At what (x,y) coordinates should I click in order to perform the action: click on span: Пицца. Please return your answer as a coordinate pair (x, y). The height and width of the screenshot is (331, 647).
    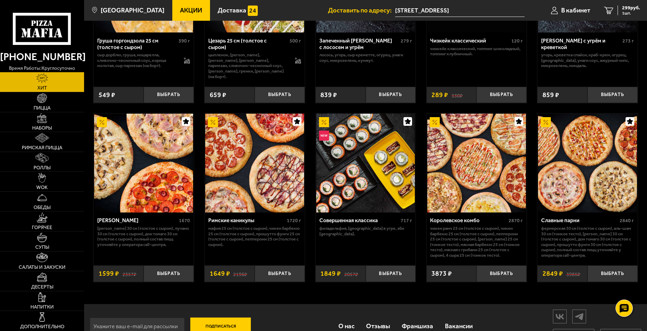
    Looking at the image, I should click on (42, 108).